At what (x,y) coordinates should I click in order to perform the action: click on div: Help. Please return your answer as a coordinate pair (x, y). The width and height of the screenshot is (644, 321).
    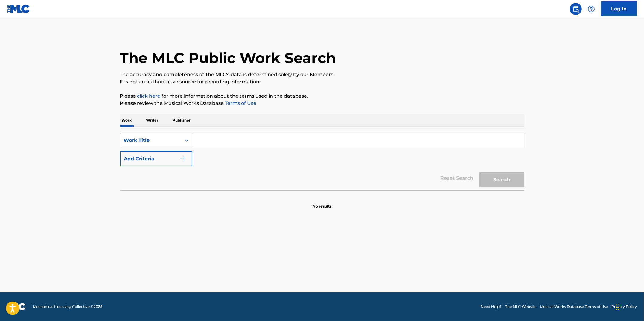
    Looking at the image, I should click on (591, 9).